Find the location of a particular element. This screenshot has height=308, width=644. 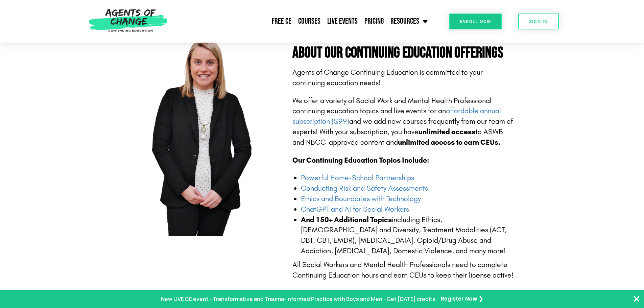

b: And 150+ Additional Topics is located at coordinates (346, 220).